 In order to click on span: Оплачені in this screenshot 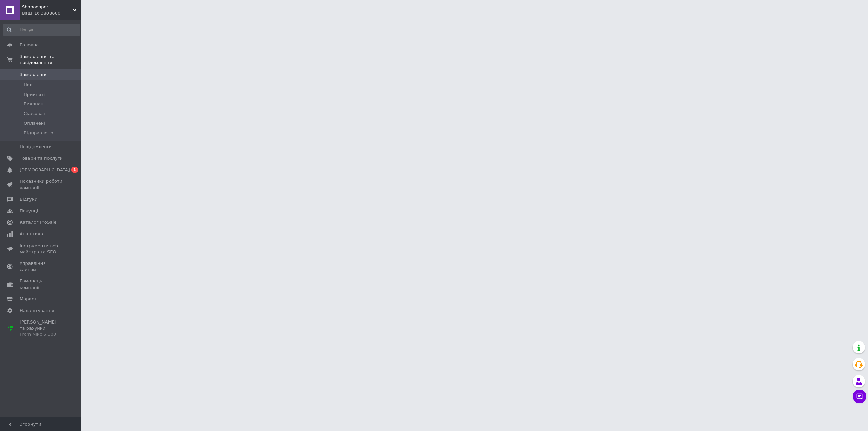, I will do `click(35, 123)`.